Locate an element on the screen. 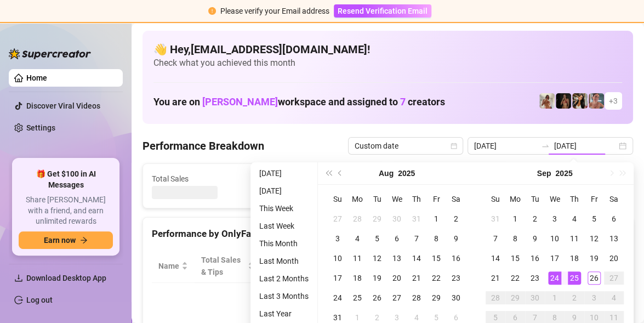 The width and height of the screenshot is (644, 323). span: exclamation-circle is located at coordinates (212, 11).